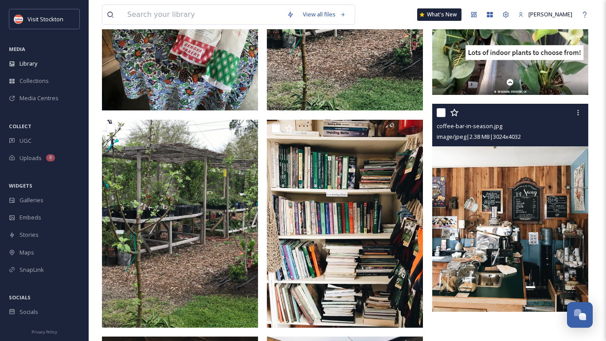 The width and height of the screenshot is (606, 341). Describe the element at coordinates (44, 332) in the screenshot. I see `span: Privacy Policy` at that location.